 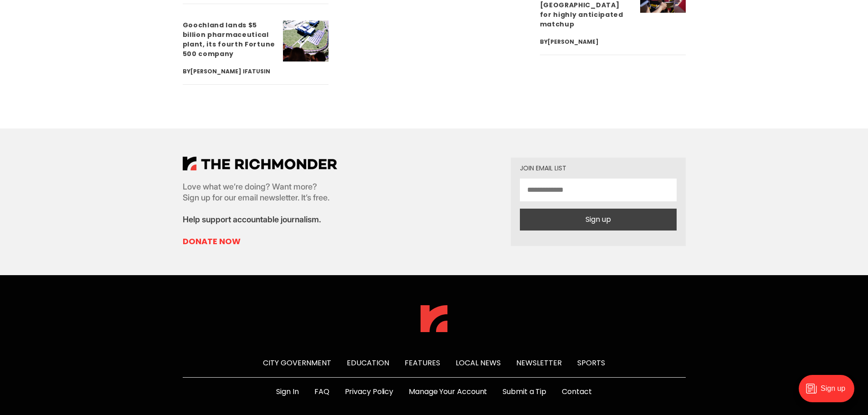 What do you see at coordinates (598, 220) in the screenshot?
I see `button: Sign up` at bounding box center [598, 220].